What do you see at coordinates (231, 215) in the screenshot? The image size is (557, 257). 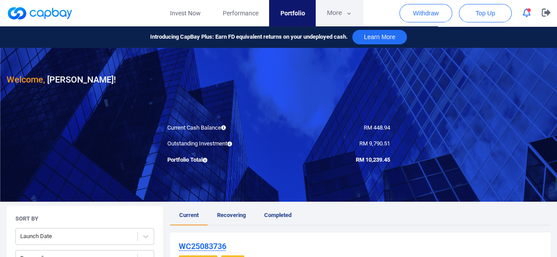 I see `span: Recovering` at bounding box center [231, 215].